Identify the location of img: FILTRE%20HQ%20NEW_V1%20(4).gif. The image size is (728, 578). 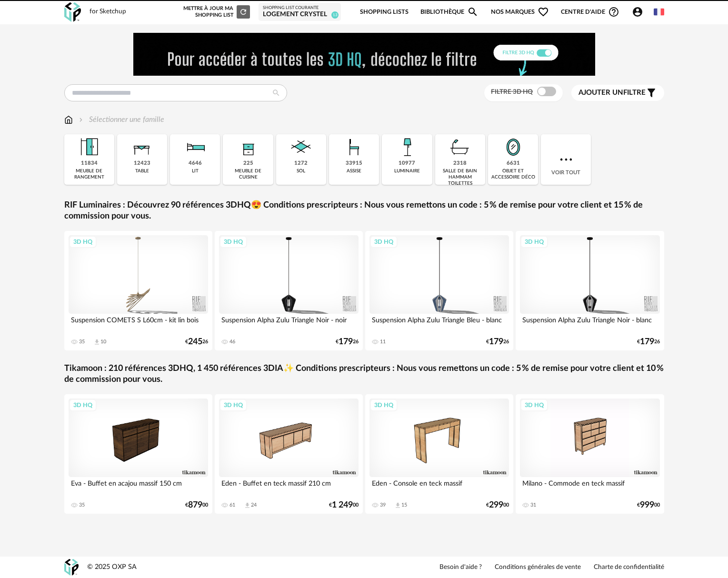
(364, 54).